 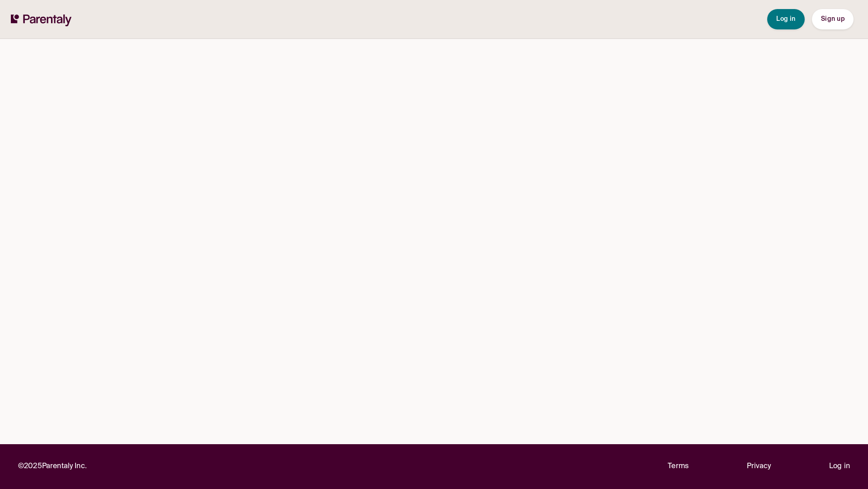 What do you see at coordinates (786, 19) in the screenshot?
I see `span: Log in` at bounding box center [786, 19].